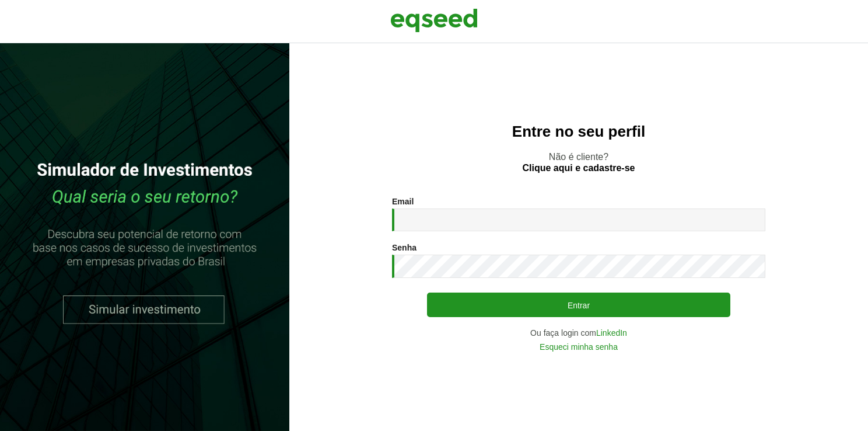 The image size is (868, 431). I want to click on label: Senha, so click(404, 247).